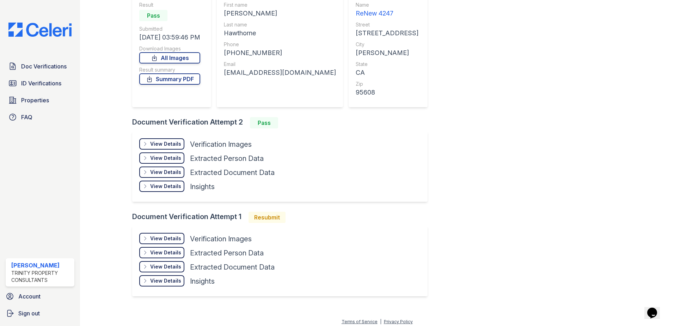  I want to click on div: Submitted, so click(170, 29).